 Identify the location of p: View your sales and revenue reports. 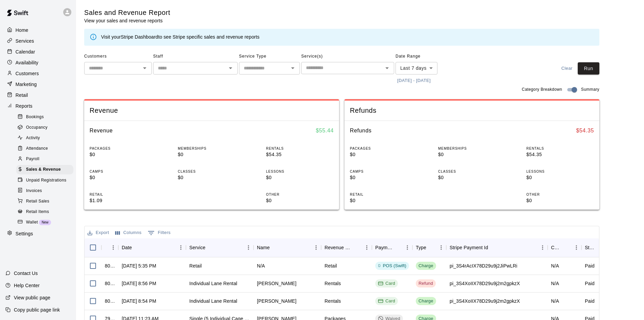
(127, 21).